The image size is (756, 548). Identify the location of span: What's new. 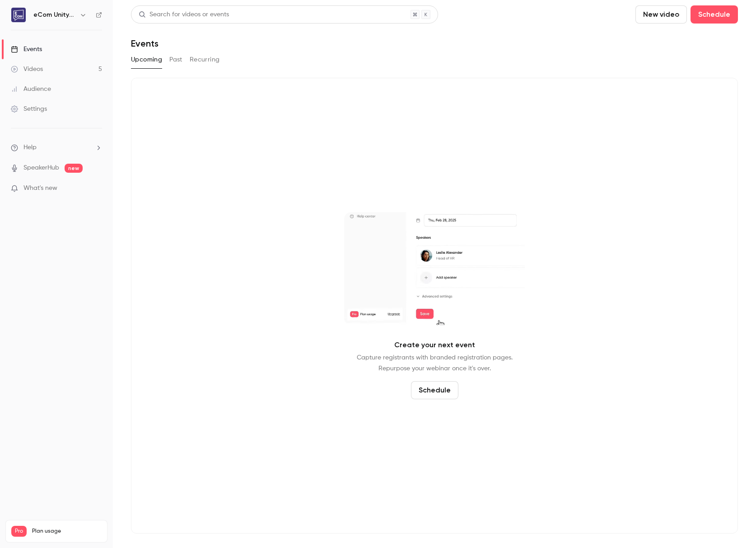
(40, 188).